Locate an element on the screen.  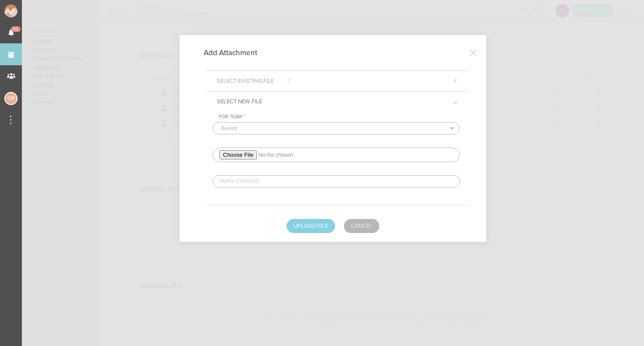
span: 60 is located at coordinates (16, 29).